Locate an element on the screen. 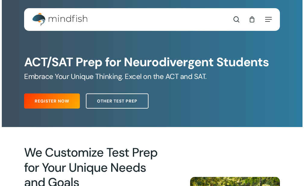 The width and height of the screenshot is (304, 186). span: Other Test Prep is located at coordinates (117, 101).